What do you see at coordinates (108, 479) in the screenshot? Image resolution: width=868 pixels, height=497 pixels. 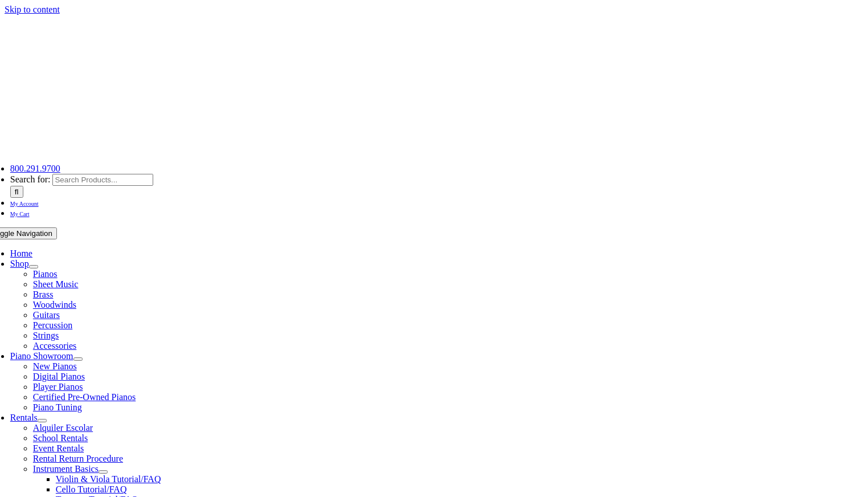 I see `a: Violin & Viola Tutorial/FAQ` at bounding box center [108, 479].